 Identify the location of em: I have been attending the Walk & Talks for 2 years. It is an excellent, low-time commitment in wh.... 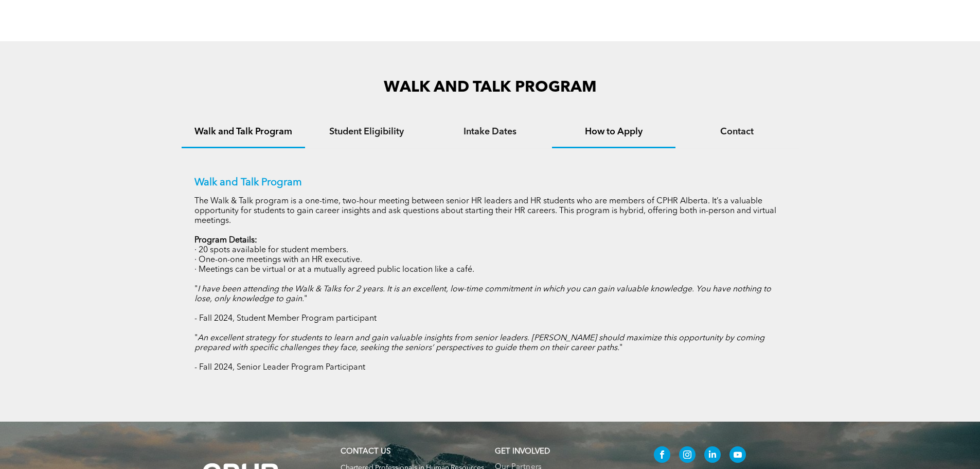
(483, 294).